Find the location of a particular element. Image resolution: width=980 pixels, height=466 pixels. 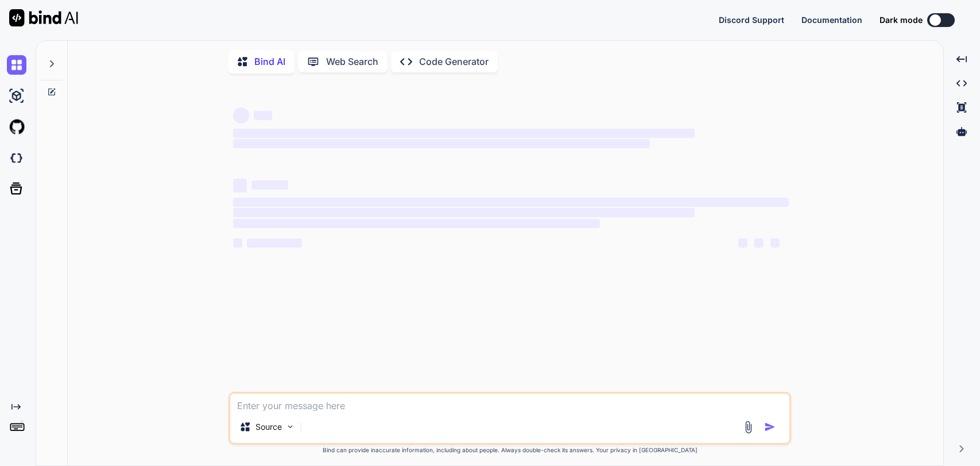

p: Bind AI is located at coordinates (270, 61).